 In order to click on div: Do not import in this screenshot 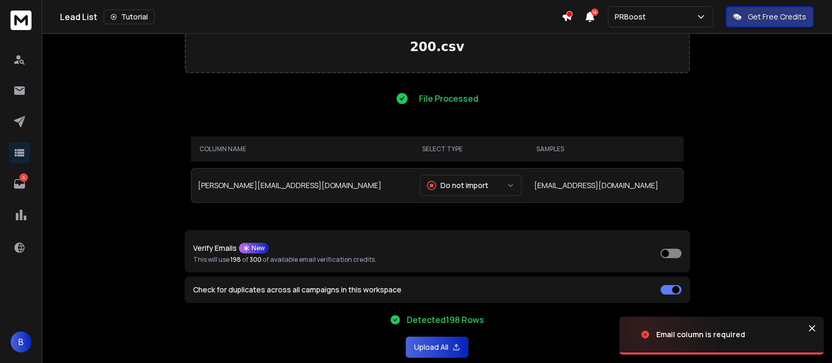, I will do `click(457, 185)`.